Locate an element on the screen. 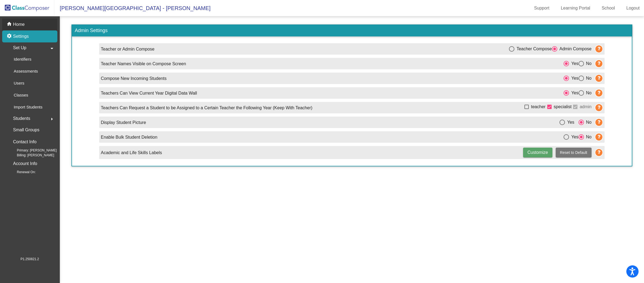 Image resolution: width=644 pixels, height=283 pixels. p: Contact Info is located at coordinates (25, 142).